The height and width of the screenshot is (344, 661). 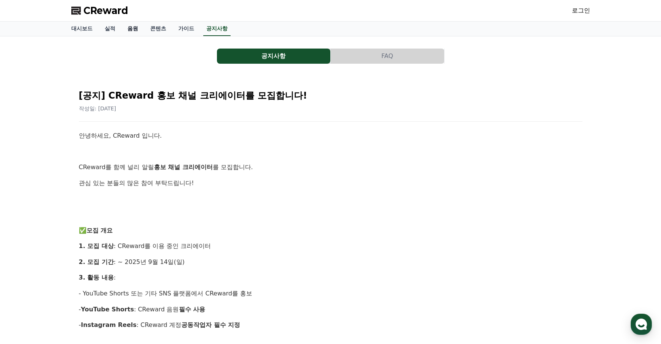 What do you see at coordinates (122, 255) in the screenshot?
I see `span: 설정` at bounding box center [122, 255].